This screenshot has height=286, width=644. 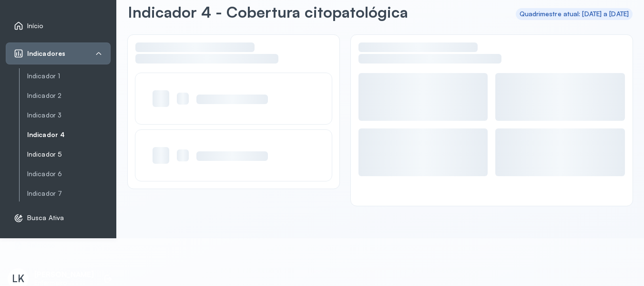 I want to click on a: Indicador 7, so click(x=69, y=193).